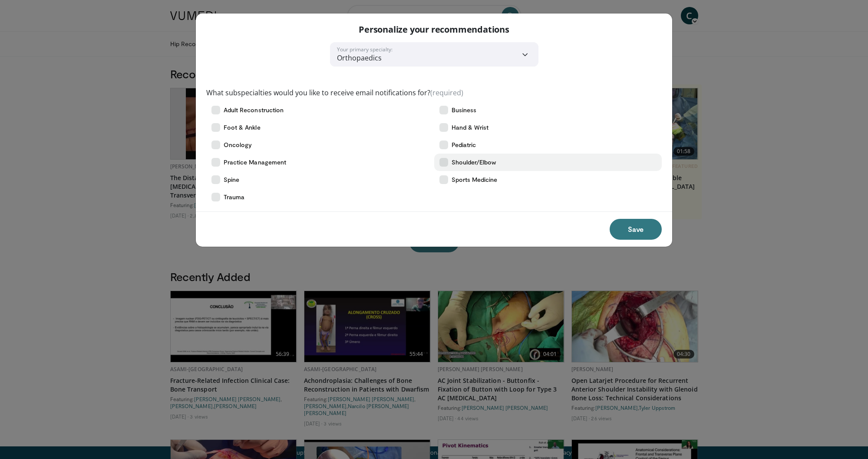 The width and height of the screenshot is (868, 459). Describe the element at coordinates (242, 128) in the screenshot. I see `span: Foot & Ankle` at that location.